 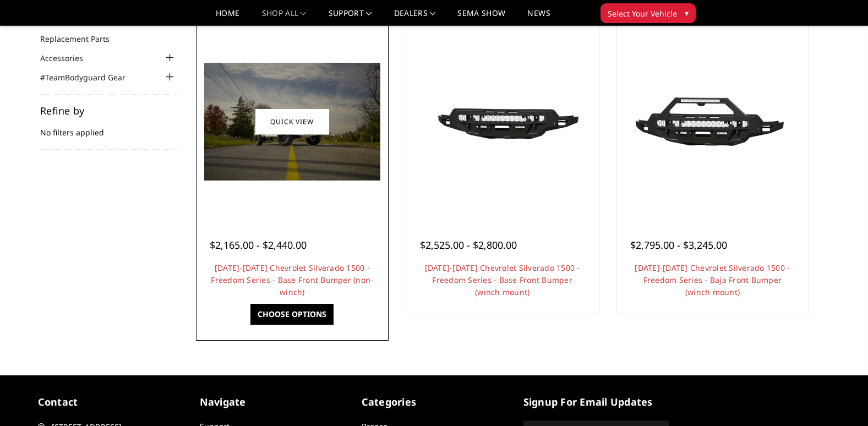 What do you see at coordinates (648, 13) in the screenshot?
I see `button: Select Your Vehicle` at bounding box center [648, 13].